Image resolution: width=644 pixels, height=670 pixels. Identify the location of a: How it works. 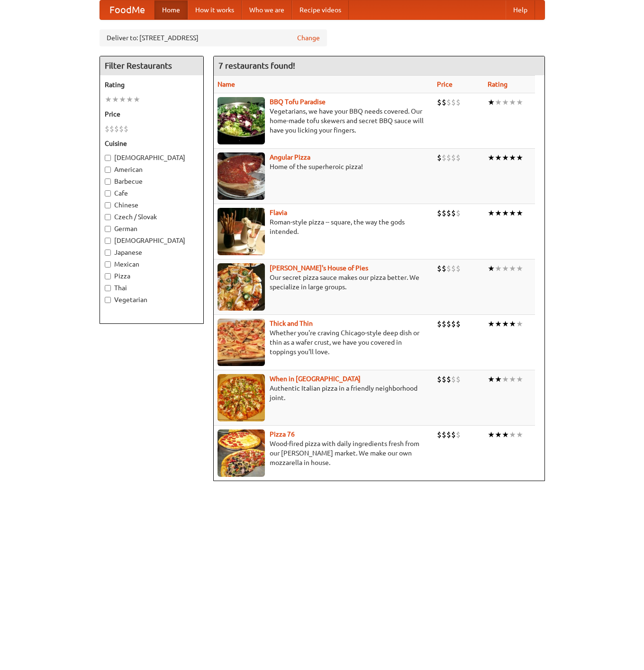
(215, 10).